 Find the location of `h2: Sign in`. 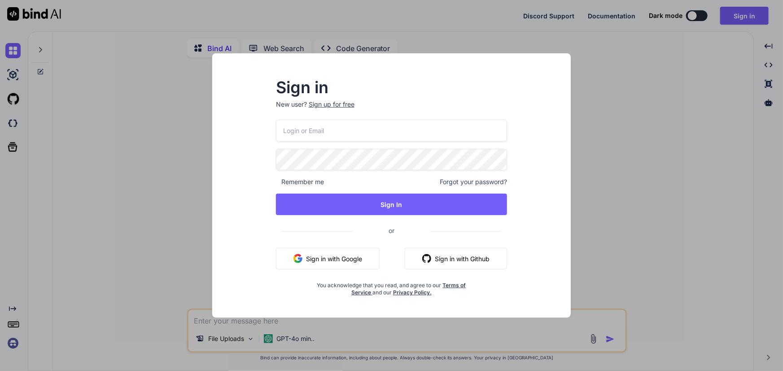

h2: Sign in is located at coordinates (392, 87).